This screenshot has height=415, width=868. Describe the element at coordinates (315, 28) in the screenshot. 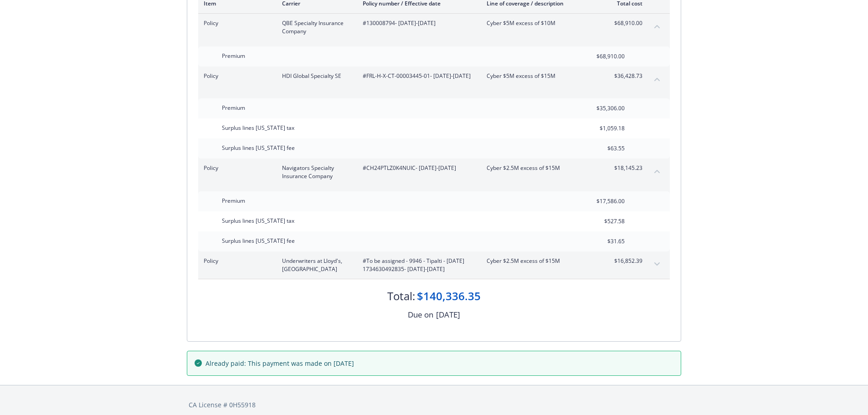

I see `span: QBE Specialty Insurance Company` at that location.